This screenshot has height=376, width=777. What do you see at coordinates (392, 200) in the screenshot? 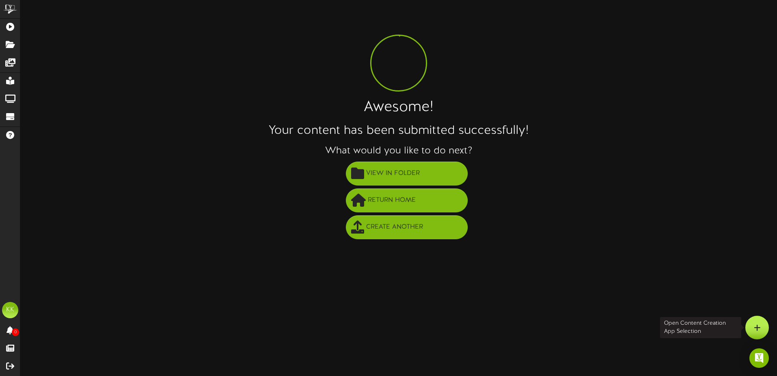
I see `span: Return Home` at bounding box center [392, 200].